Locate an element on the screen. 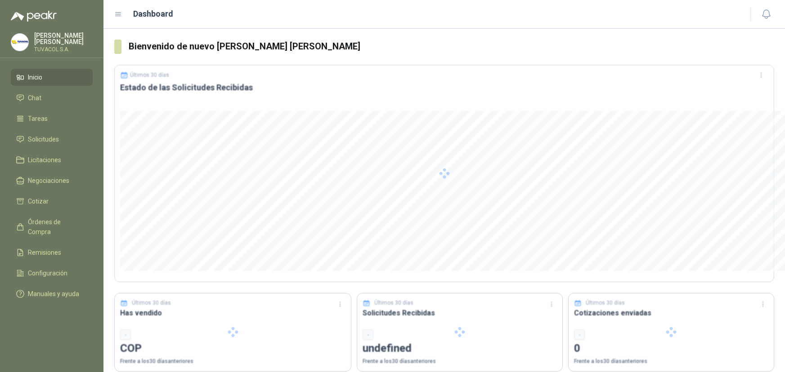  span: Negociaciones is located at coordinates (49, 181).